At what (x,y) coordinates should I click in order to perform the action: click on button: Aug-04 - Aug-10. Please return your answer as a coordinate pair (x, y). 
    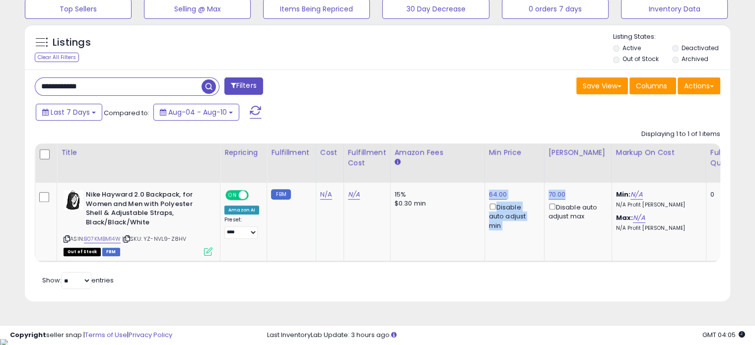
    Looking at the image, I should click on (196, 112).